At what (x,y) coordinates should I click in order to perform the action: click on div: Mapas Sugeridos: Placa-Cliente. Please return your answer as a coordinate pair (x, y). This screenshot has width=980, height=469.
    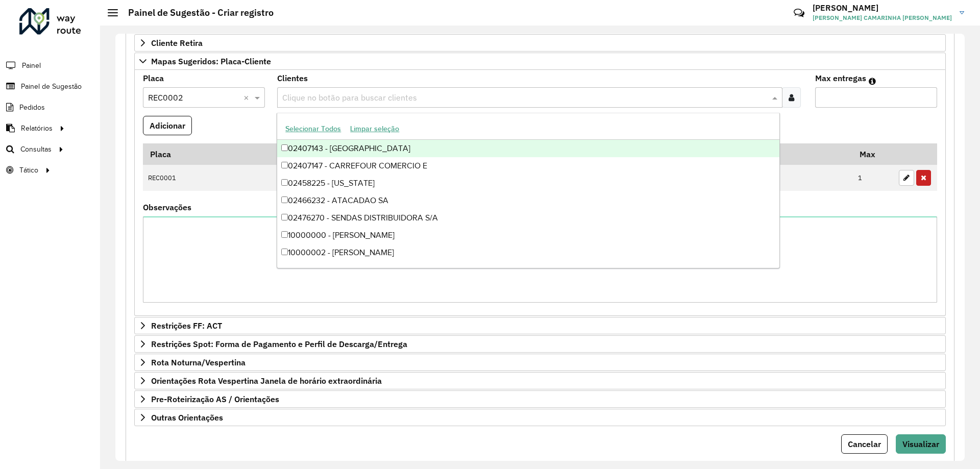
    Looking at the image, I should click on (540, 193).